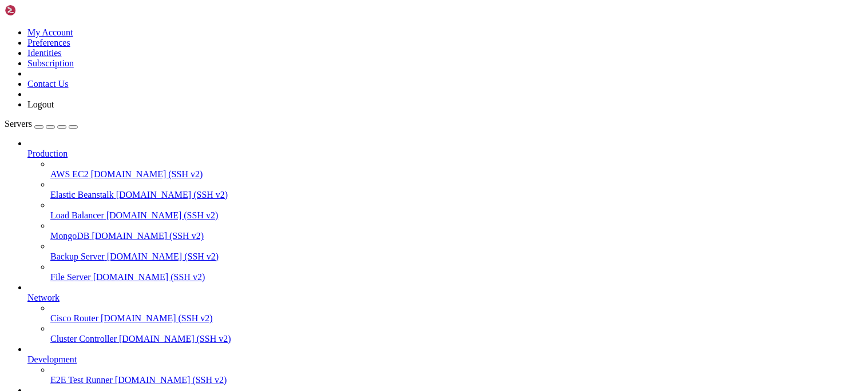  What do you see at coordinates (78, 215) in the screenshot?
I see `span: Load Balancer` at bounding box center [78, 215].